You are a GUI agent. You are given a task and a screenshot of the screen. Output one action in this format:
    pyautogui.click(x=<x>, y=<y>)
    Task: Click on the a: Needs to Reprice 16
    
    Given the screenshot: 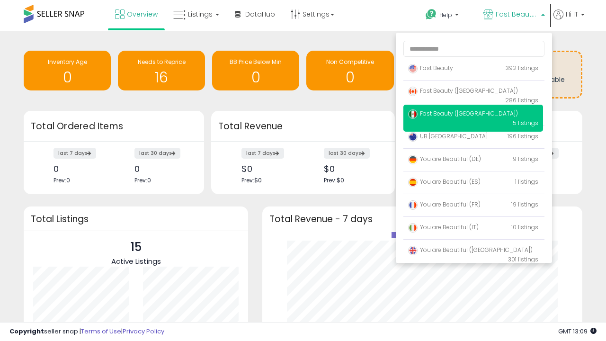 What is the action you would take?
    pyautogui.click(x=161, y=71)
    